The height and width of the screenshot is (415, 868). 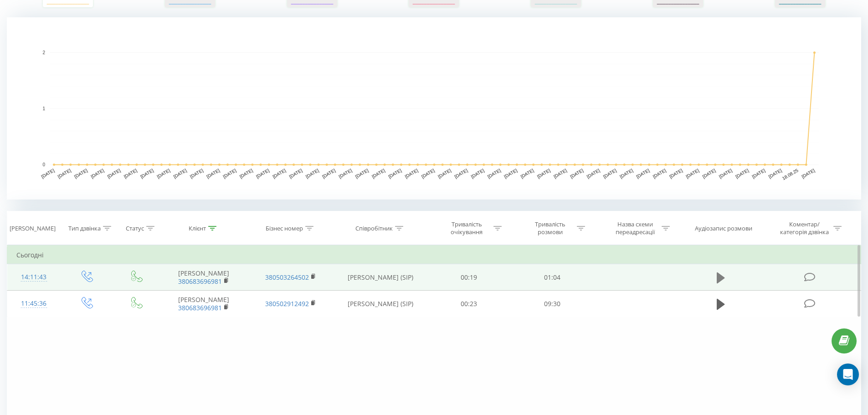 What do you see at coordinates (434, 255) in the screenshot?
I see `td: Сьогодні` at bounding box center [434, 255].